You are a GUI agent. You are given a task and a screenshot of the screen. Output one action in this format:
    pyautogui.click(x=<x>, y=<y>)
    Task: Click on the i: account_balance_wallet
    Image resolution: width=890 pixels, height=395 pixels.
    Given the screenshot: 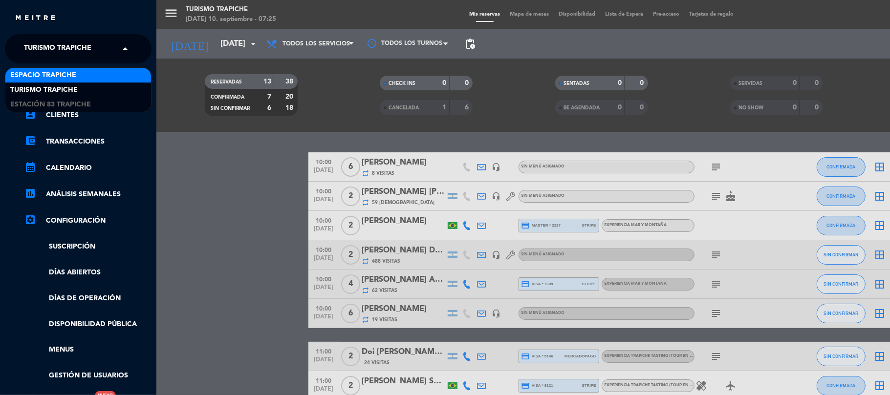 What is the action you would take?
    pyautogui.click(x=30, y=141)
    